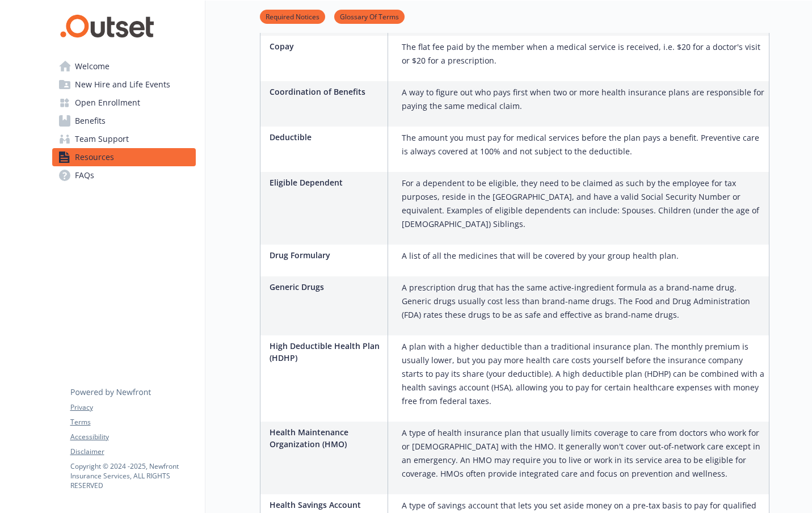  What do you see at coordinates (124, 84) in the screenshot?
I see `a: New Hire and Life Events` at bounding box center [124, 84].